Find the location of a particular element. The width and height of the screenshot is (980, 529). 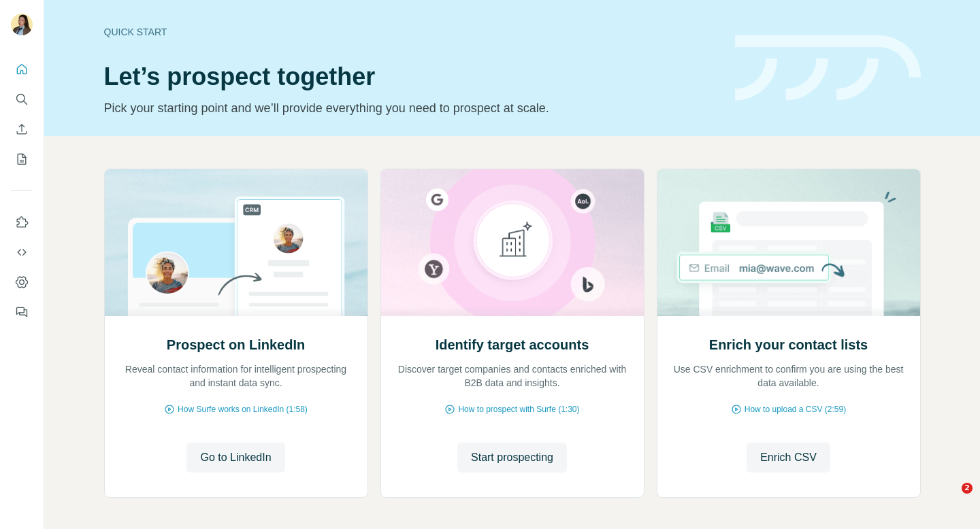

span: 2 is located at coordinates (967, 489).